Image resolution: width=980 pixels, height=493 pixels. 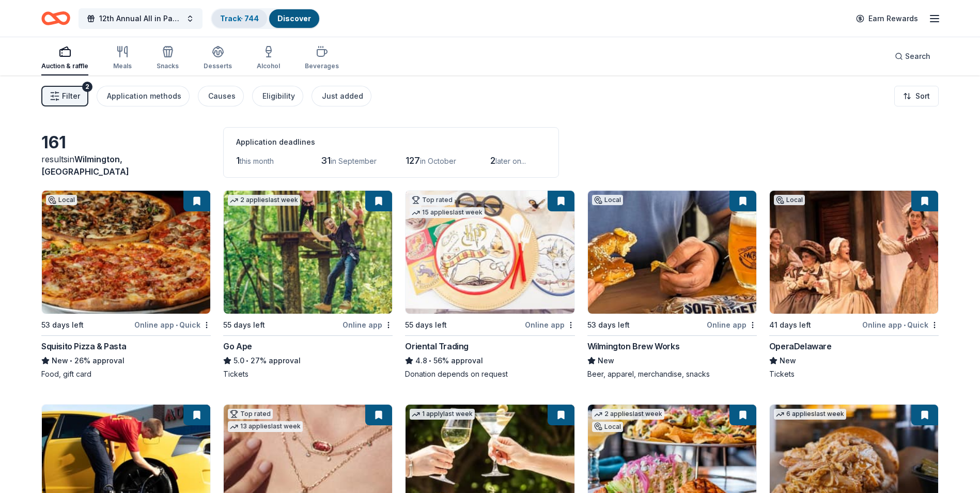 I want to click on div: Application deadlines, so click(x=391, y=142).